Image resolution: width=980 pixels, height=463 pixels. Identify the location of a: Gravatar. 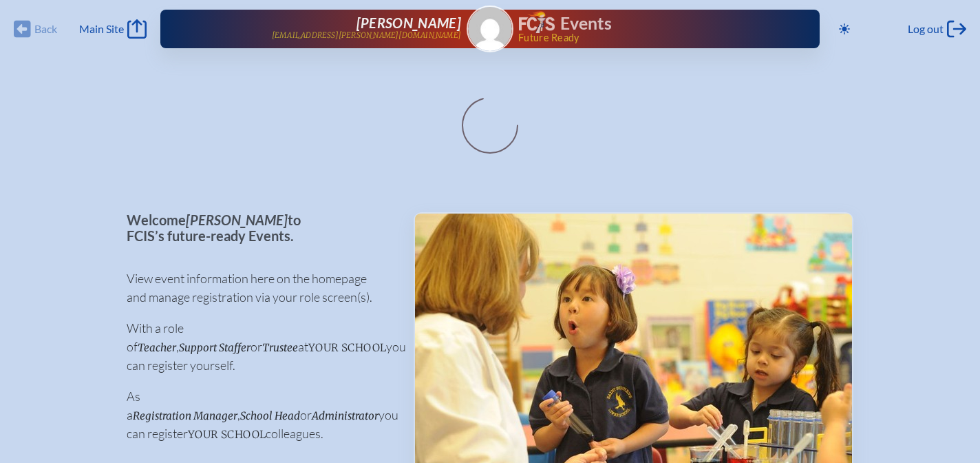
(490, 29).